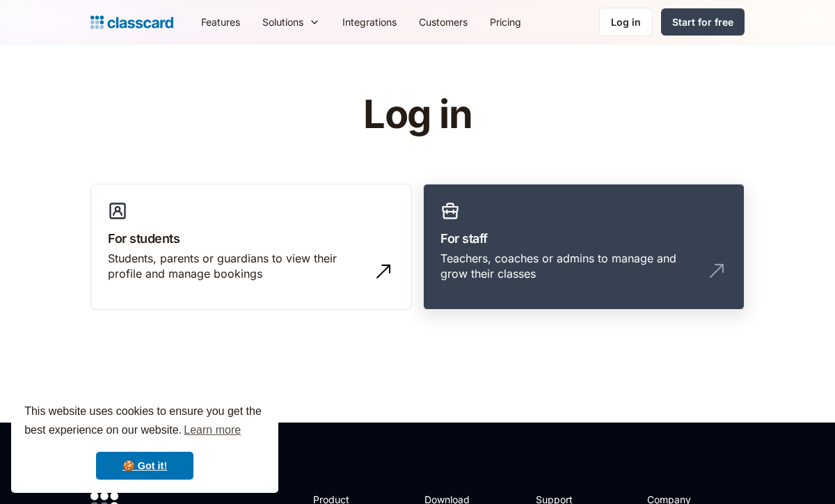 This screenshot has height=504, width=835. I want to click on a: Customers, so click(443, 21).